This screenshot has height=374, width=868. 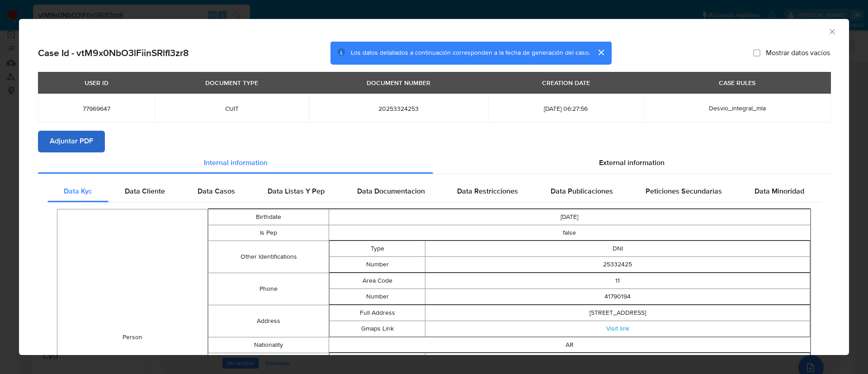 What do you see at coordinates (232, 83) in the screenshot?
I see `div: DOCUMENT TYPE` at bounding box center [232, 83].